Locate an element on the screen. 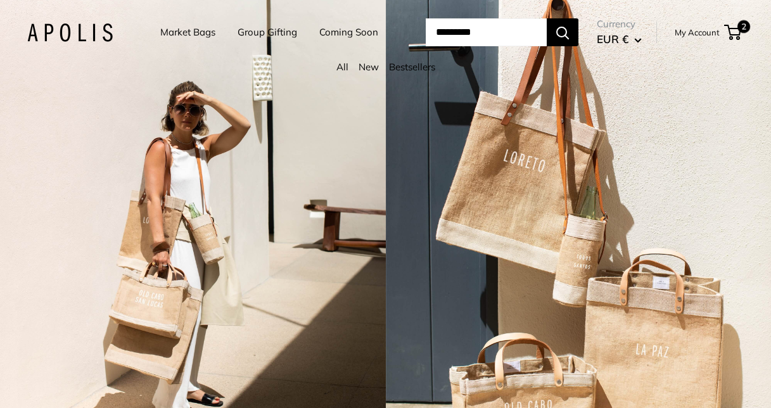 This screenshot has width=771, height=408. a: Group Gifting is located at coordinates (267, 32).